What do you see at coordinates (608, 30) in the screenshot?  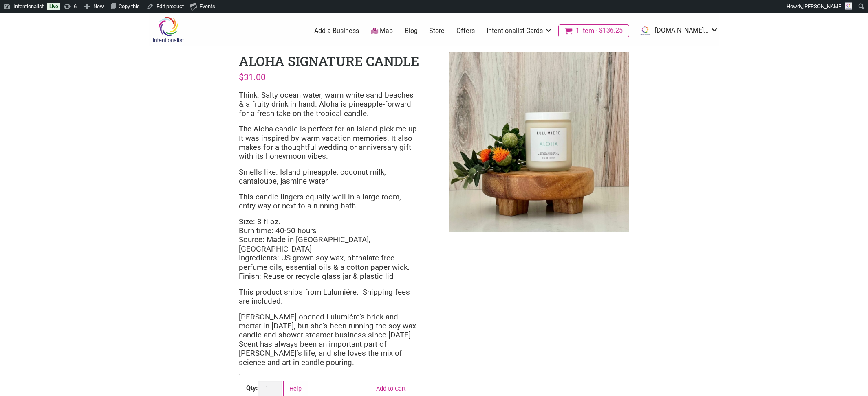 I see `span: $136.25` at bounding box center [608, 30].